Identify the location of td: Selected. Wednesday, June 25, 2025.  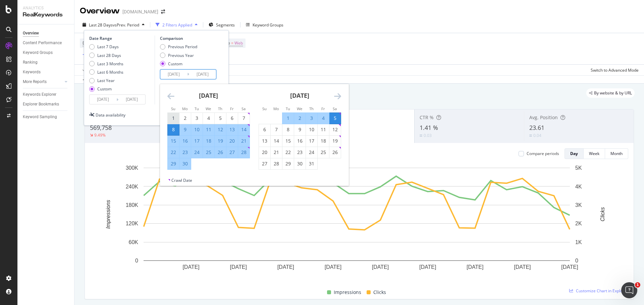
(209, 152).